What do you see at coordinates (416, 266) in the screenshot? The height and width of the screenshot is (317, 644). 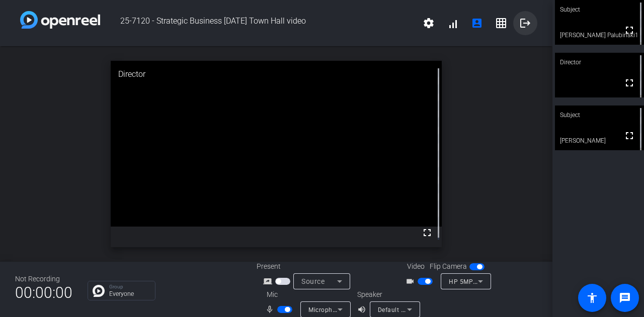 I see `span: Video` at bounding box center [416, 266].